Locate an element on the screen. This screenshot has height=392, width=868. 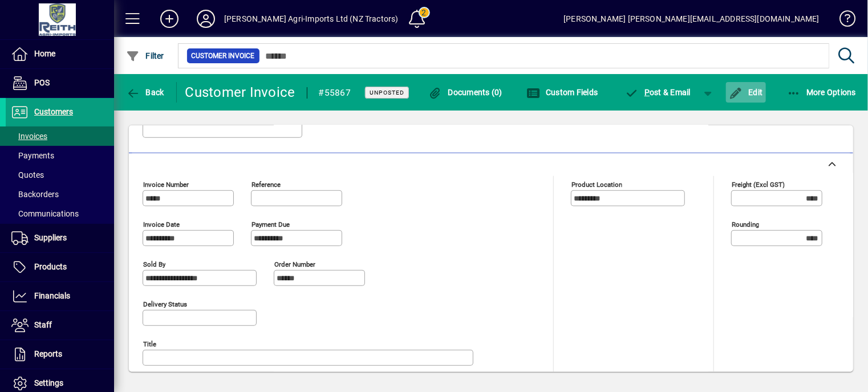
a: Communications is located at coordinates (60, 214).